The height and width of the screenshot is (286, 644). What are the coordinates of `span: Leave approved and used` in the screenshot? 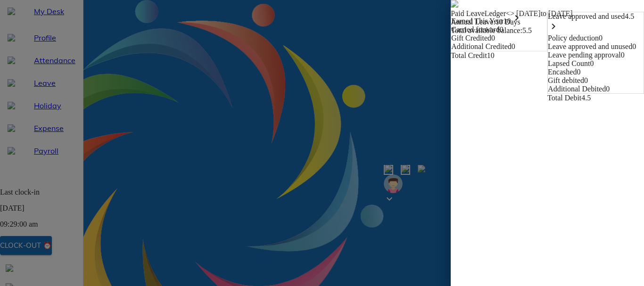 It's located at (586, 16).